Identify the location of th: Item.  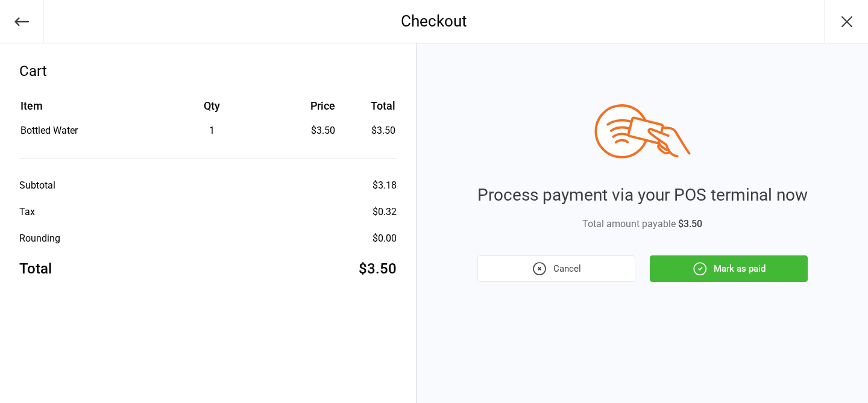
(85, 110).